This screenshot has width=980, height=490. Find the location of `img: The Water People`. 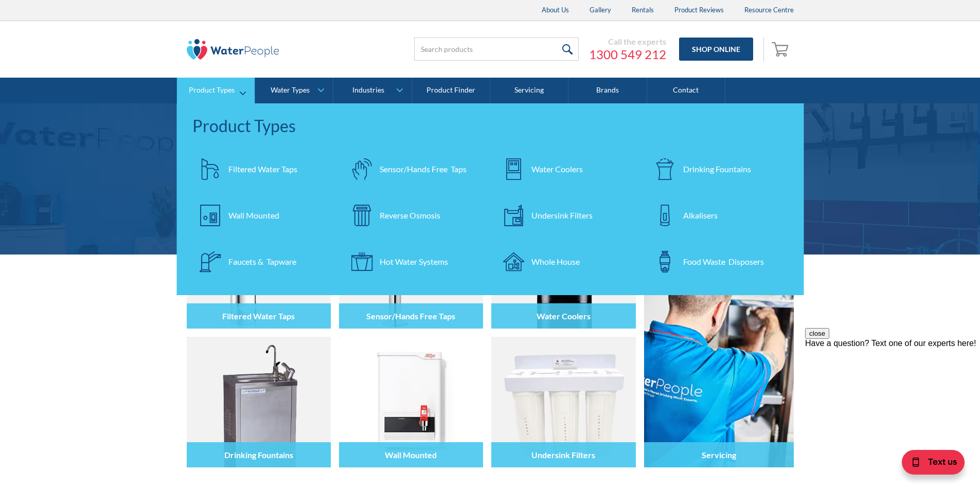

img: The Water People is located at coordinates (233, 50).